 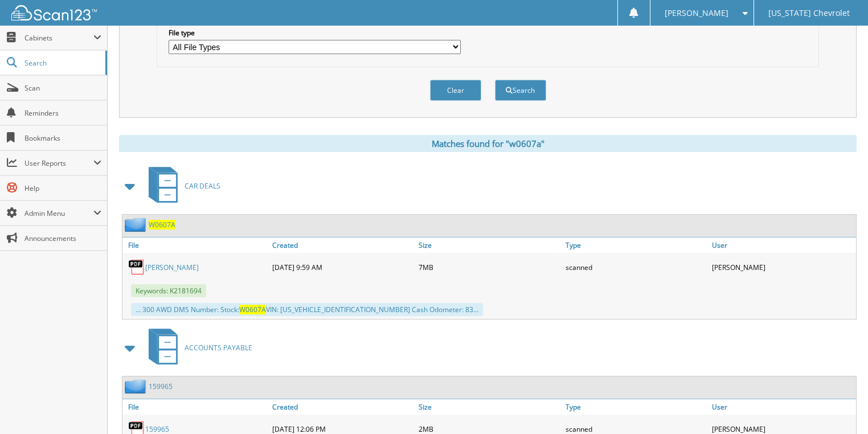 What do you see at coordinates (488, 143) in the screenshot?
I see `div: Matches found for "w0607a"` at bounding box center [488, 143].